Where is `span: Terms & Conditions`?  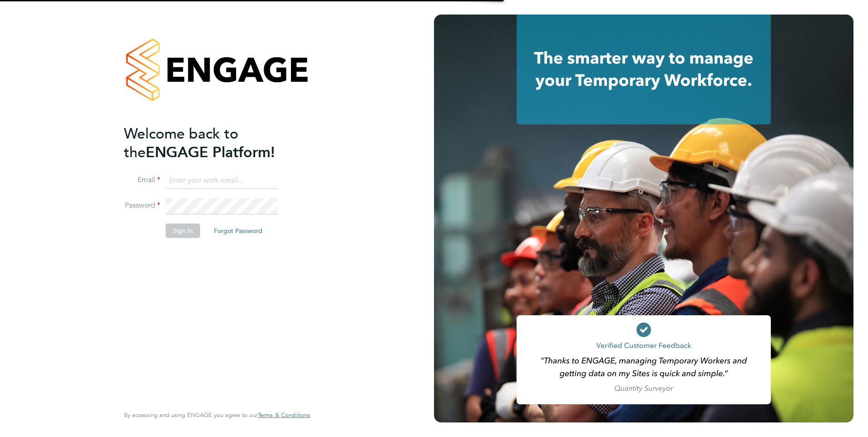 span: Terms & Conditions is located at coordinates (284, 415).